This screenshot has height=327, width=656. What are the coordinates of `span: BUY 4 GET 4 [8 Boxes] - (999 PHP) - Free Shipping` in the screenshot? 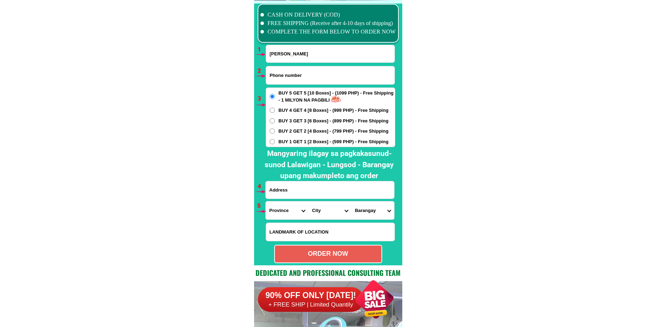 It's located at (334, 110).